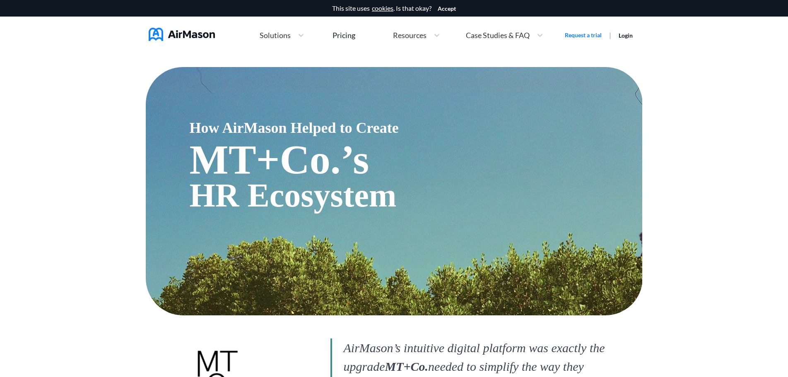 This screenshot has height=377, width=788. I want to click on span: Resources, so click(409, 35).